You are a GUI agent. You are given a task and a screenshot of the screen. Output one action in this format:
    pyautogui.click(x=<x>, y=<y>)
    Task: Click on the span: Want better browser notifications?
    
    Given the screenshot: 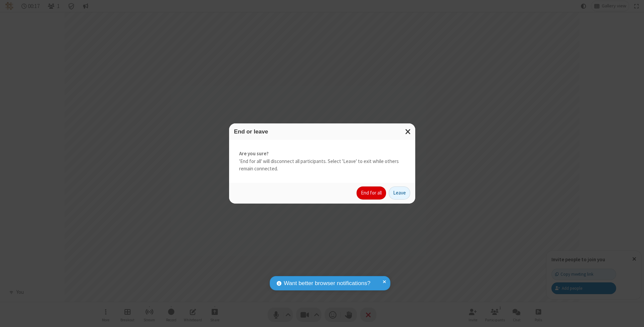 What is the action you would take?
    pyautogui.click(x=327, y=283)
    